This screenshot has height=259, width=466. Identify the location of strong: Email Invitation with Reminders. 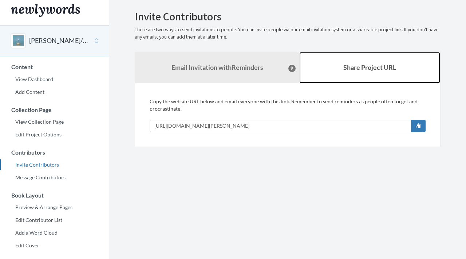
(217, 67).